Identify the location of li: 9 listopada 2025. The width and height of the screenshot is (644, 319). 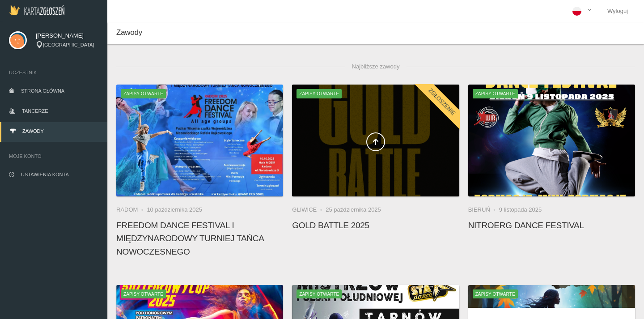
(520, 210).